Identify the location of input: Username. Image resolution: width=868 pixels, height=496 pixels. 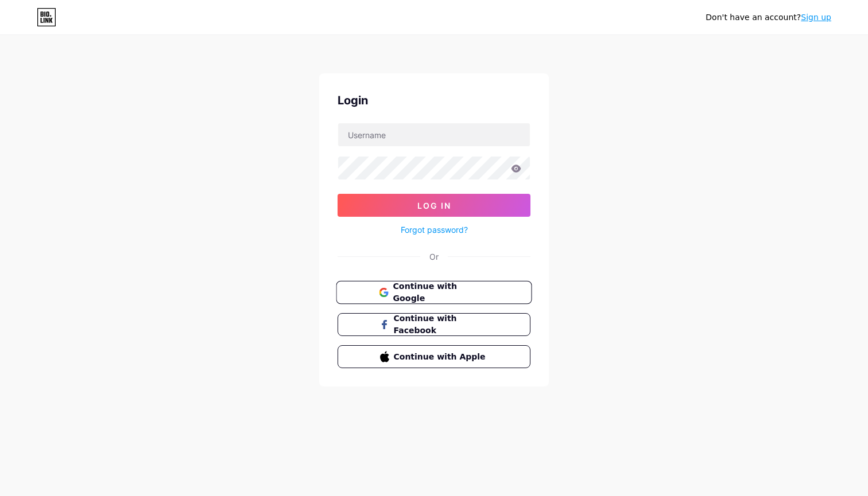
(434, 135).